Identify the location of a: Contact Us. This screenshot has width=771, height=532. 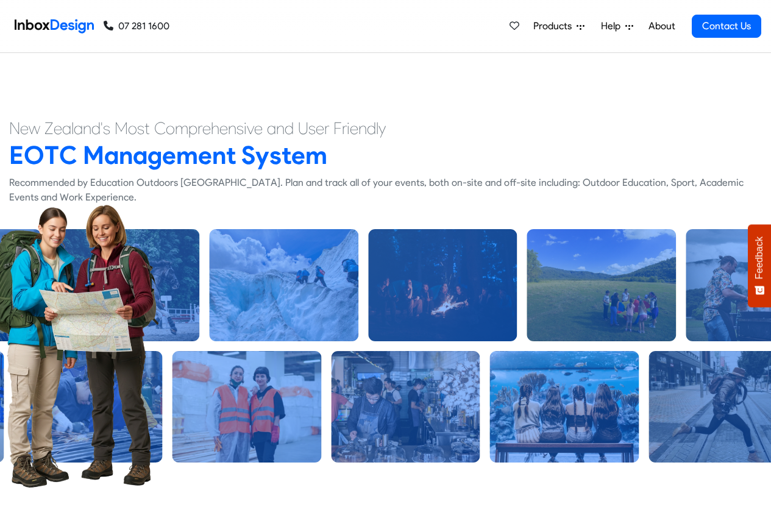
(727, 26).